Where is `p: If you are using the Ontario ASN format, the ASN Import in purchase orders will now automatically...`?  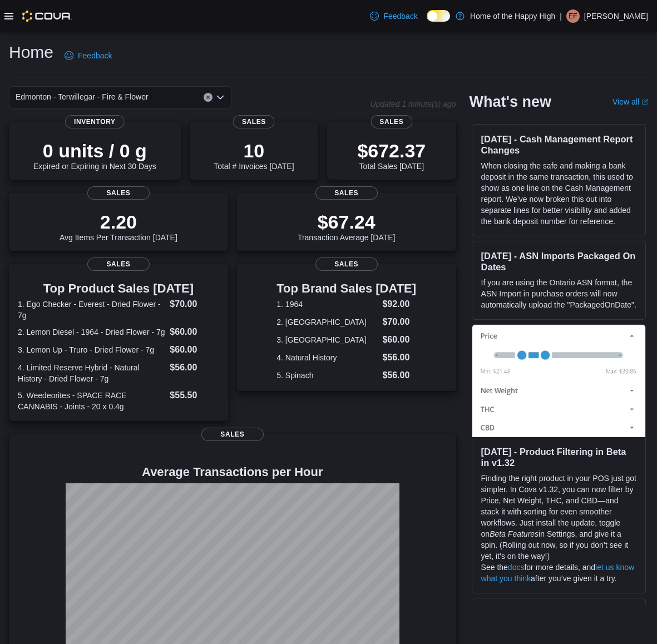 p: If you are using the Ontario ASN format, the ASN Import in purchase orders will now automatically... is located at coordinates (558, 294).